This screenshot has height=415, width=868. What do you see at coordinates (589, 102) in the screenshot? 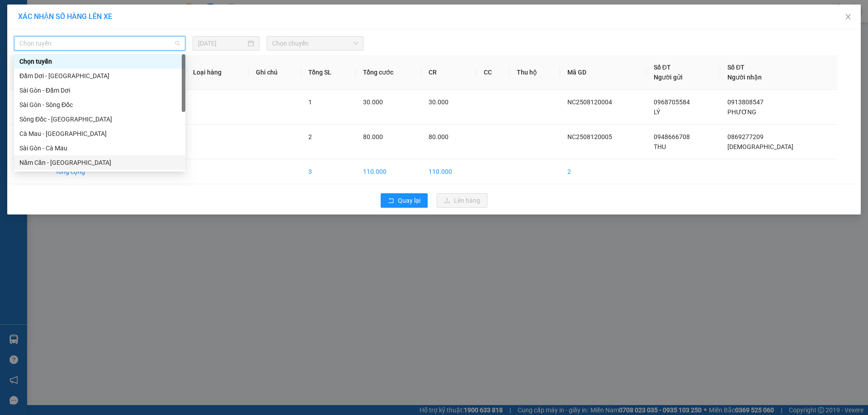
I see `span: NC2508120004` at bounding box center [589, 102].